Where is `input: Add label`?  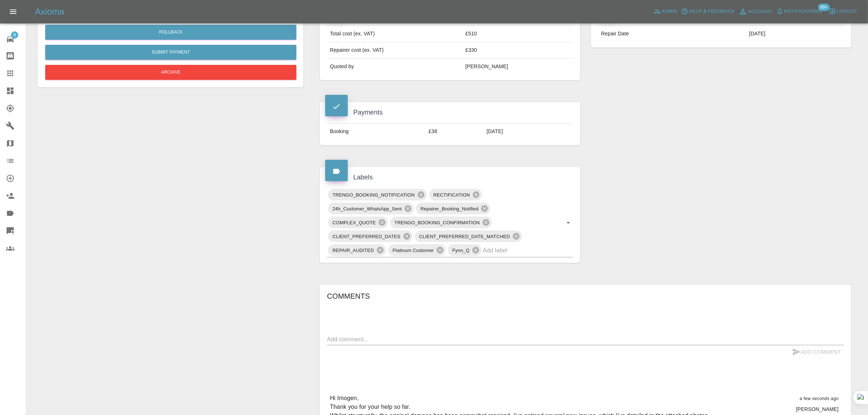 input: Add label is located at coordinates (517, 250).